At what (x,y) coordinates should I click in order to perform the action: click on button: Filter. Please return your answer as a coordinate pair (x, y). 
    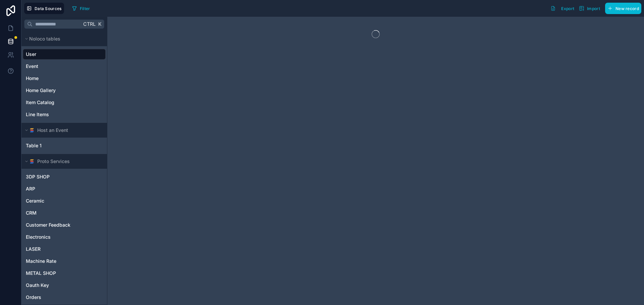
    Looking at the image, I should click on (81, 8).